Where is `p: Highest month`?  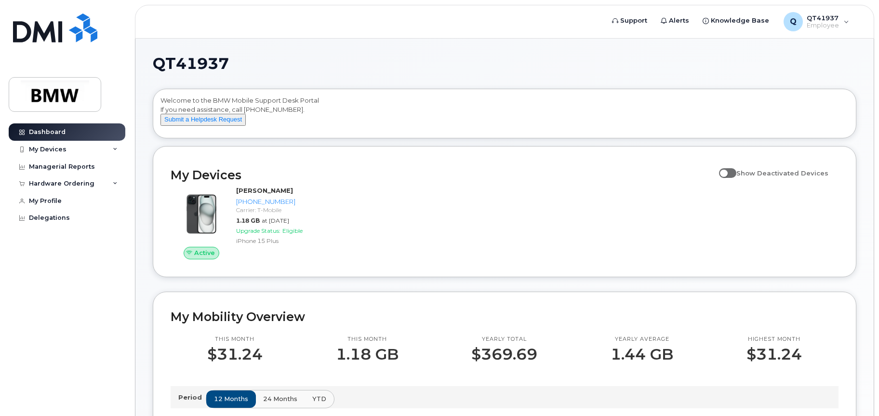
p: Highest month is located at coordinates (774, 339).